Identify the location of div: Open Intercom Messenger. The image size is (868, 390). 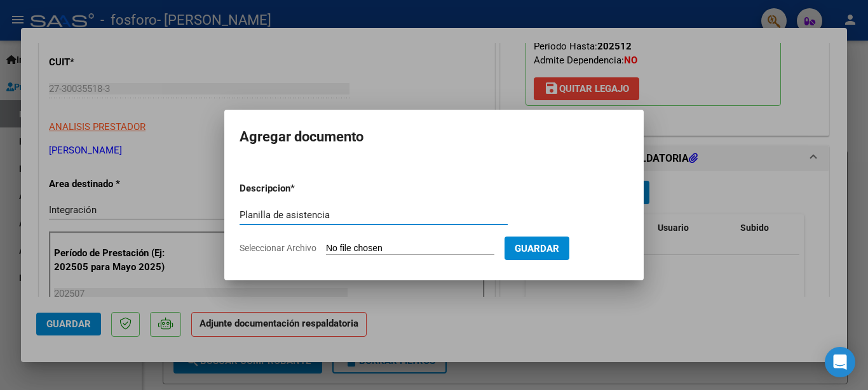
(840, 362).